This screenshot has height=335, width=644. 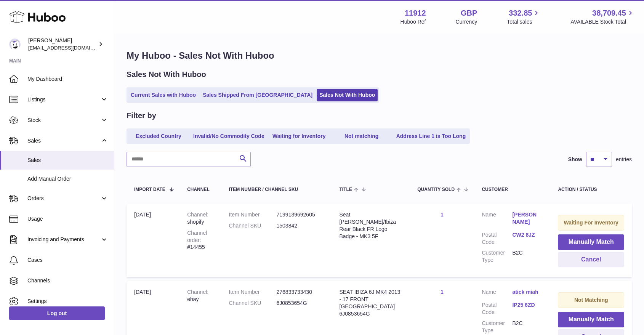 What do you see at coordinates (299, 136) in the screenshot?
I see `a: Waiting for Inventory` at bounding box center [299, 136].